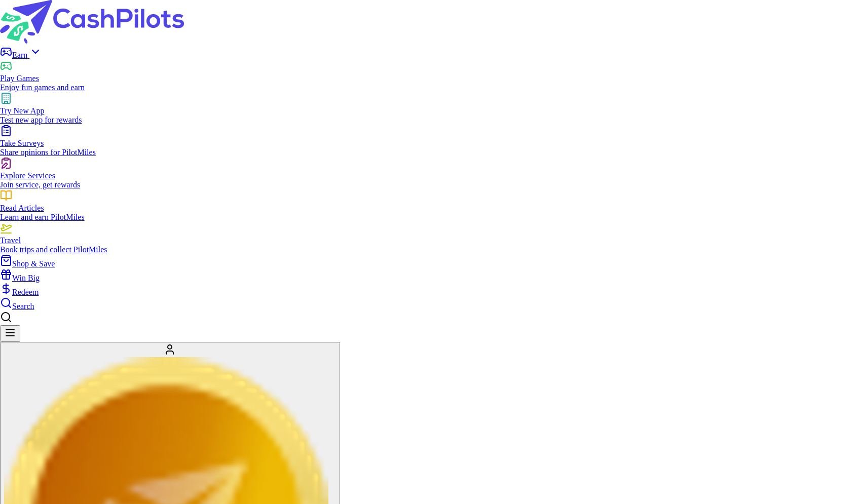 The image size is (854, 504). Describe the element at coordinates (34, 263) in the screenshot. I see `span: Shop & Save` at that location.